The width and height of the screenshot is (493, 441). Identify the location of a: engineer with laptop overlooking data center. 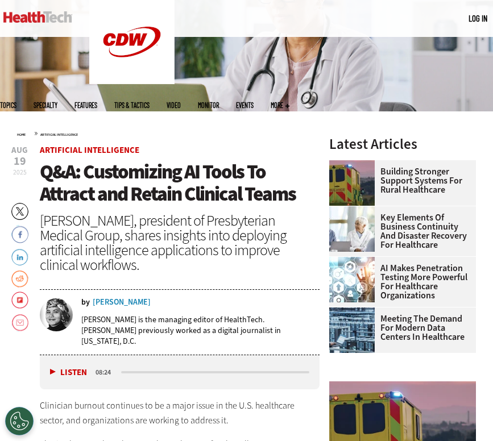
(355, 312).